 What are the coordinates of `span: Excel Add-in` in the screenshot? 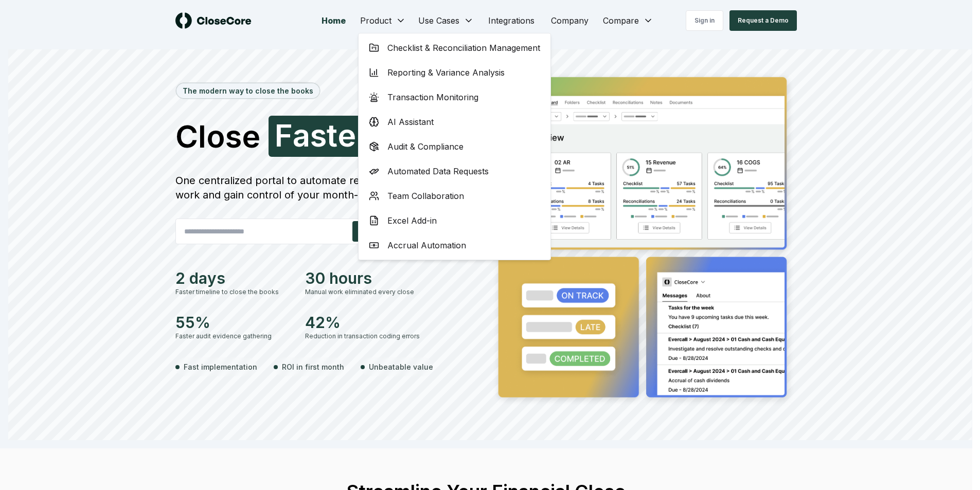 It's located at (412, 221).